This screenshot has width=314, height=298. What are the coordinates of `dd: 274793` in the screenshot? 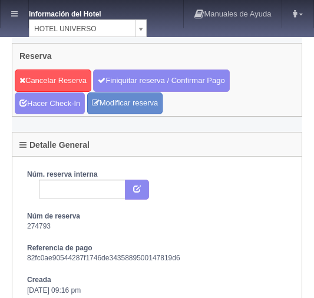 It's located at (157, 226).